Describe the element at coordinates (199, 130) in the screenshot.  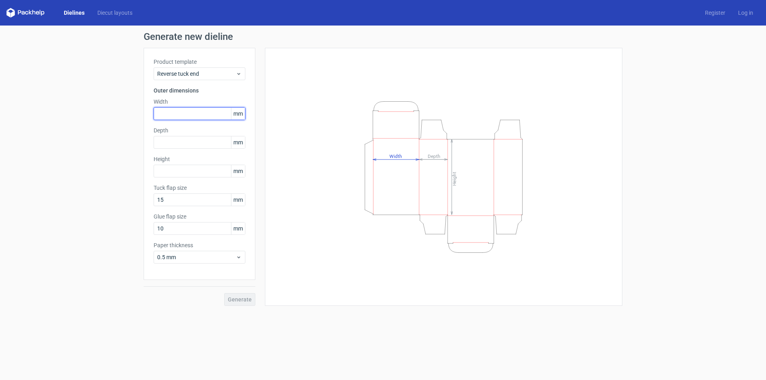
I see `label: Depth` at that location.